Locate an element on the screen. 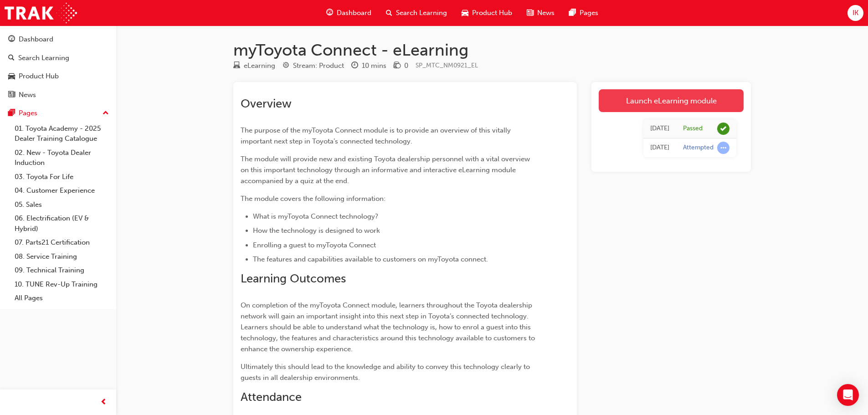 Image resolution: width=868 pixels, height=415 pixels. a: car-iconProduct Hub is located at coordinates (487, 13).